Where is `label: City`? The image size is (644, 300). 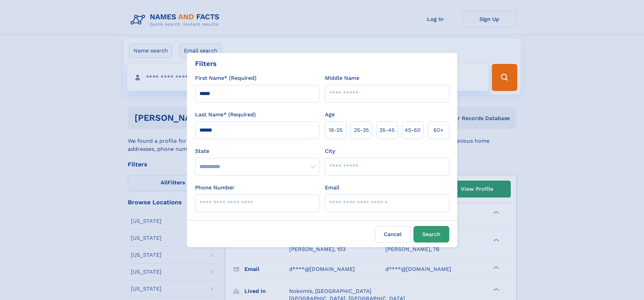 label: City is located at coordinates (329, 151).